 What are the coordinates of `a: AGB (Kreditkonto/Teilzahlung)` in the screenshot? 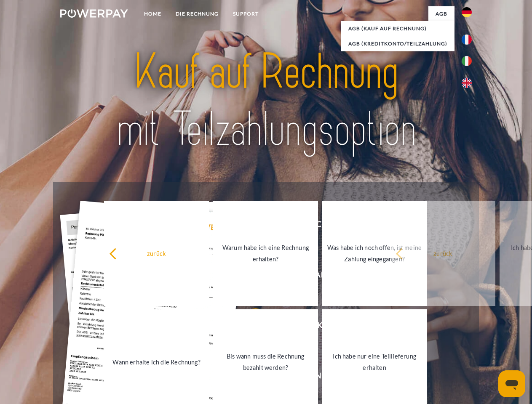 It's located at (398, 44).